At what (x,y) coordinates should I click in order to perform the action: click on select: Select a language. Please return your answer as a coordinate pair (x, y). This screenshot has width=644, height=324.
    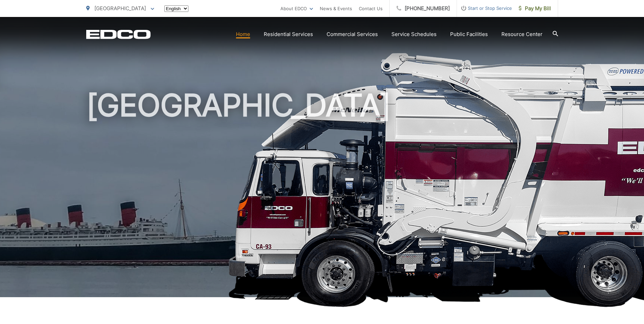
    Looking at the image, I should click on (176, 8).